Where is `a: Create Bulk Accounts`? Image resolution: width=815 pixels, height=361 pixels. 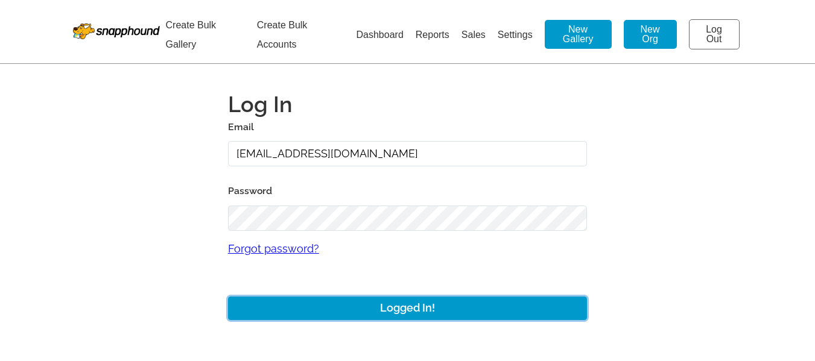
a: Create Bulk Accounts is located at coordinates (282, 34).